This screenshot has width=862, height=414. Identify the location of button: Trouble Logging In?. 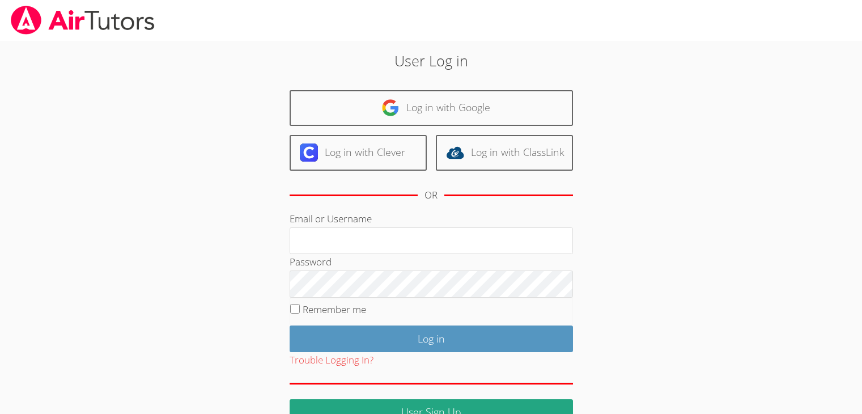
(332, 360).